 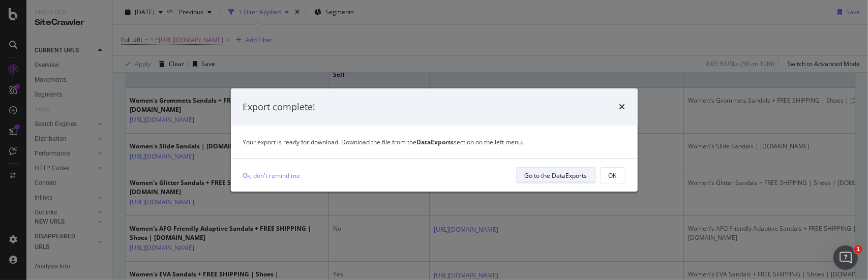 What do you see at coordinates (556, 175) in the screenshot?
I see `div: Go to the DataExports` at bounding box center [556, 175].